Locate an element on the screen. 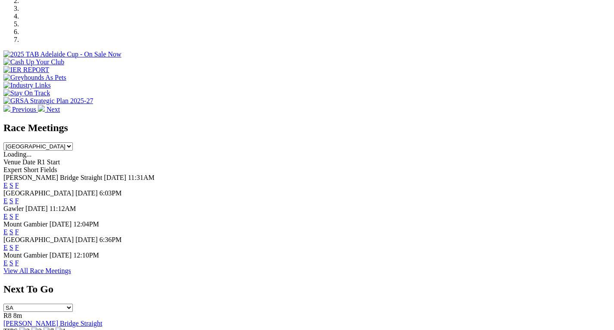  h2: Race Meetings is located at coordinates (307, 128).